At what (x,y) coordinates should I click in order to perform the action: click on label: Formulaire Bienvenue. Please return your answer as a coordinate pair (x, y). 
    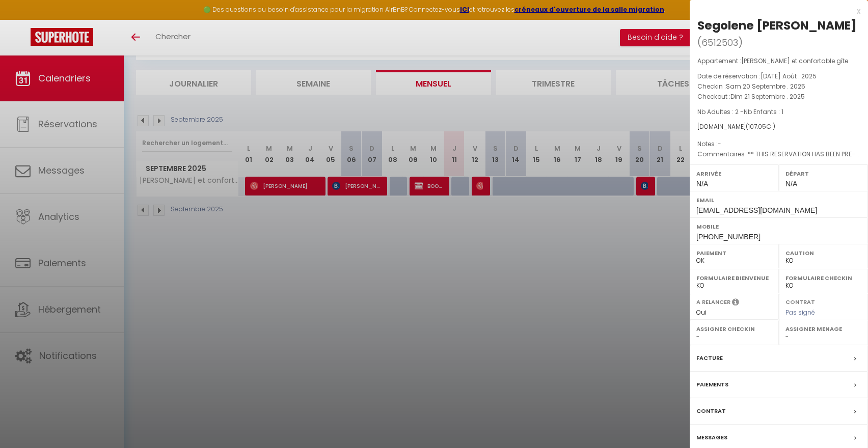
    Looking at the image, I should click on (734, 278).